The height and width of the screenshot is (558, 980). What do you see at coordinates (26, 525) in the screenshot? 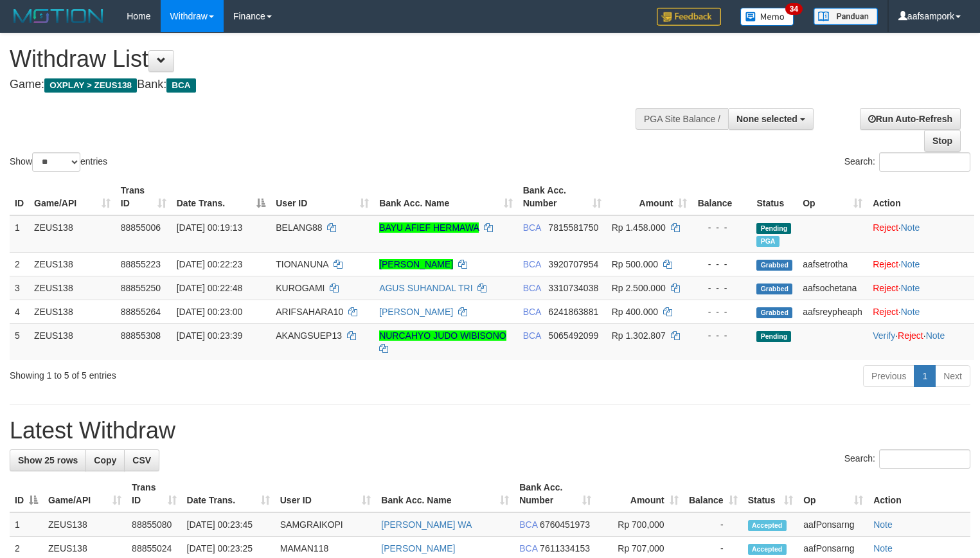
I see `td: 1` at bounding box center [26, 525].